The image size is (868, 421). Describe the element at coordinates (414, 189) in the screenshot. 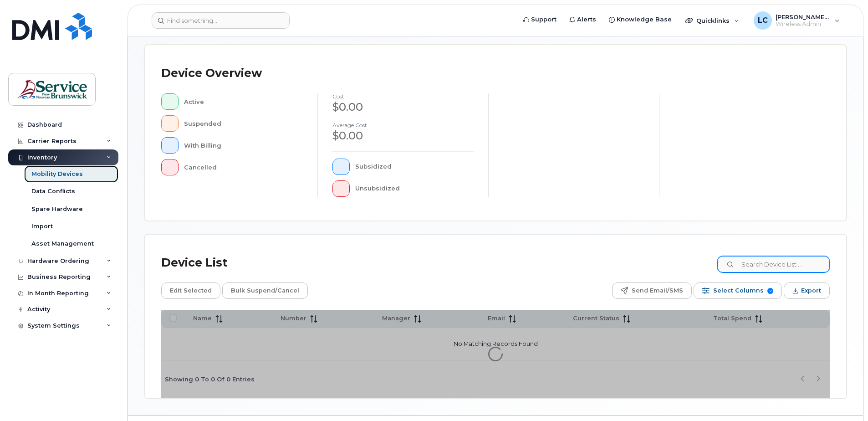

I see `div: Unsubsidized` at that location.